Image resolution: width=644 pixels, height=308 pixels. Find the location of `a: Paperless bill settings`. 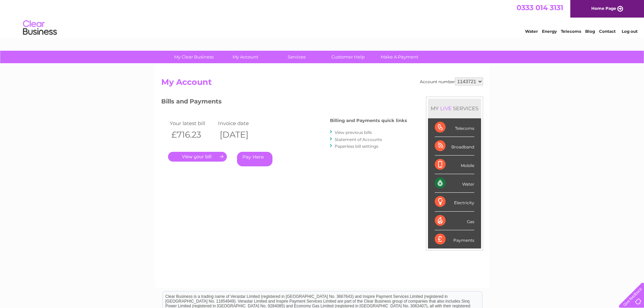

a: Paperless bill settings is located at coordinates (356, 146).